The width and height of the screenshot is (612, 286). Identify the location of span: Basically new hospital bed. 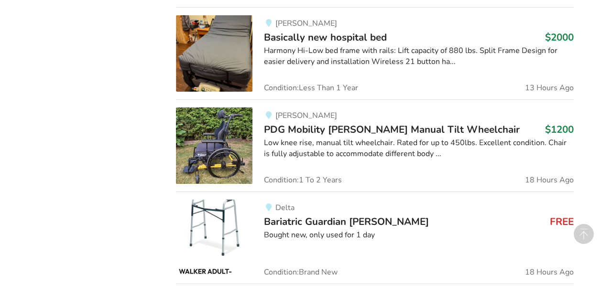
(325, 37).